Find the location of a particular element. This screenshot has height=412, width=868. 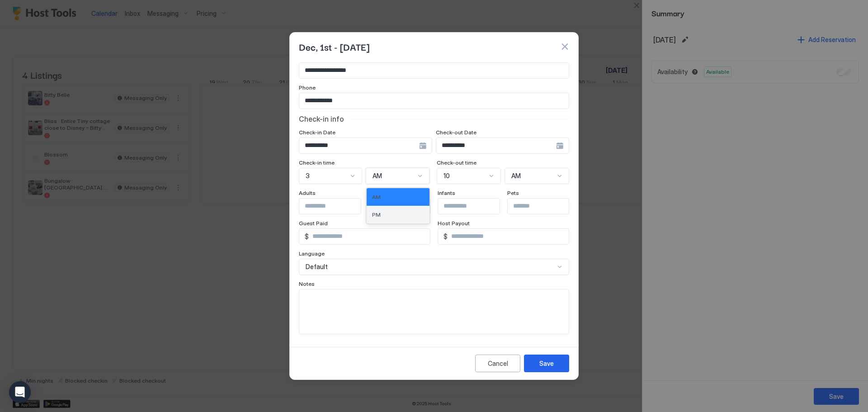

span: Guest Paid is located at coordinates (313, 223).